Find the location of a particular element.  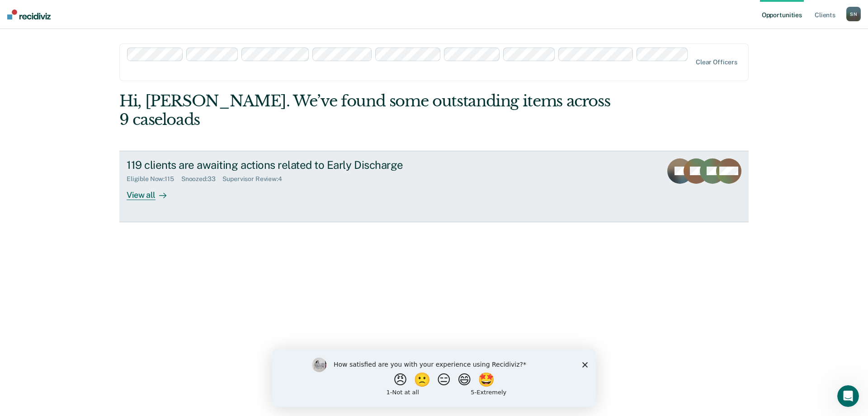

div: Clear officers is located at coordinates (717, 62).